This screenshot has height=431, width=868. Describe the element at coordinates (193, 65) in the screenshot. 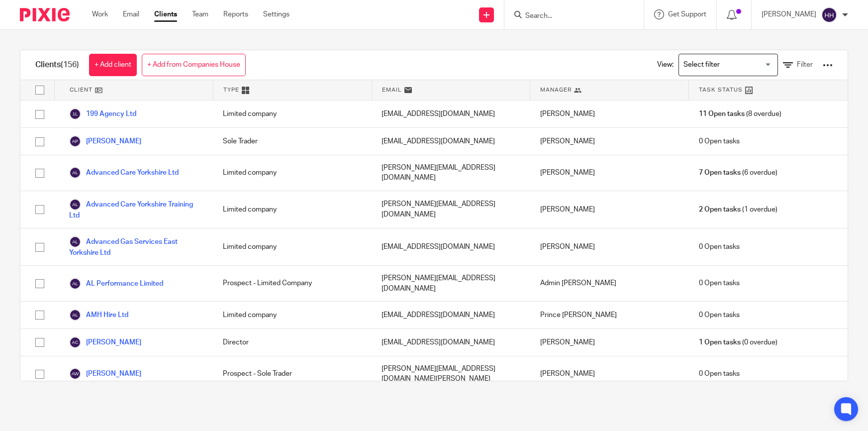

I see `a: + Add from Companies House` at that location.